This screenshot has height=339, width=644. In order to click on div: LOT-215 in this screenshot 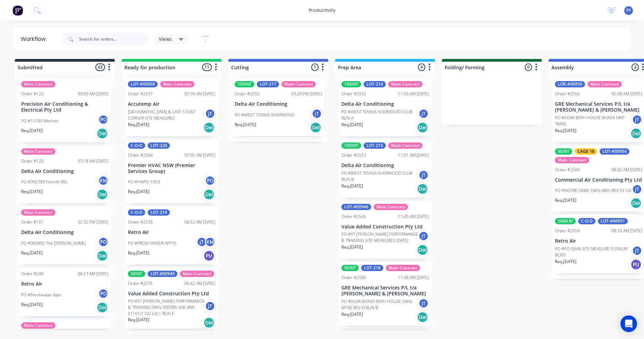, I will do `click(375, 146)`.